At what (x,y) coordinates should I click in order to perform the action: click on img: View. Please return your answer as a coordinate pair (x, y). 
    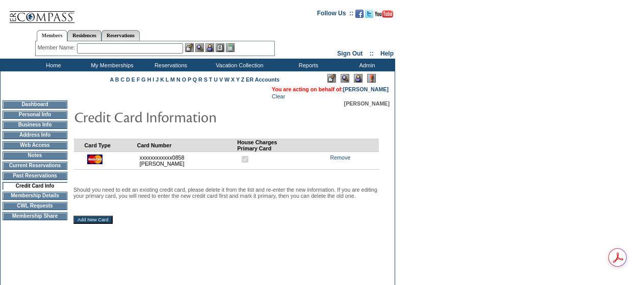
    Looking at the image, I should click on (199, 47).